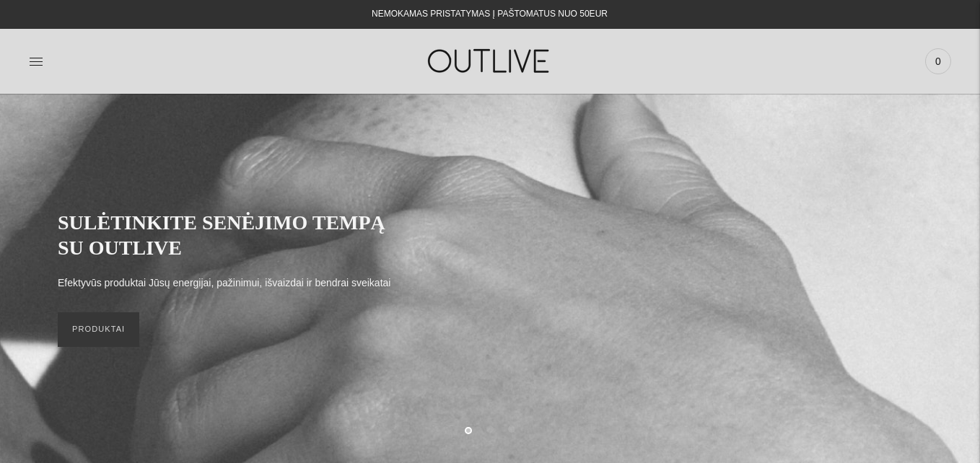 This screenshot has height=463, width=980. I want to click on a: PRODUKTAI, so click(99, 330).